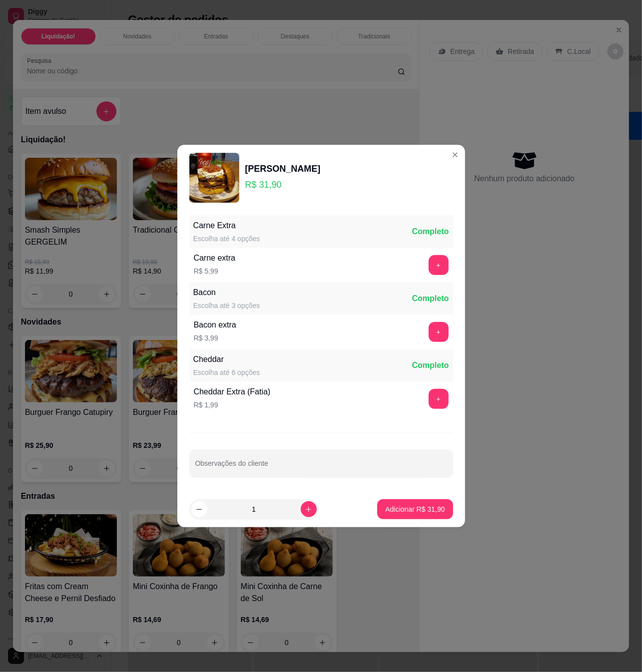 The height and width of the screenshot is (672, 642). What do you see at coordinates (215, 271) in the screenshot?
I see `p: R$ 5,99` at bounding box center [215, 271].